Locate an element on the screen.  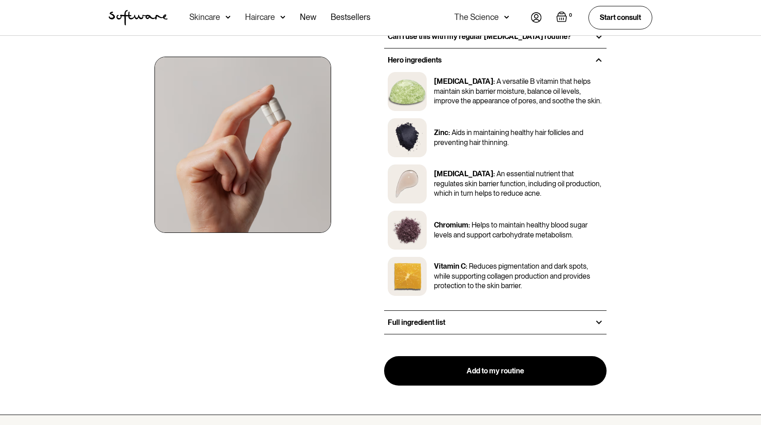
div: 0 is located at coordinates (571, 15).